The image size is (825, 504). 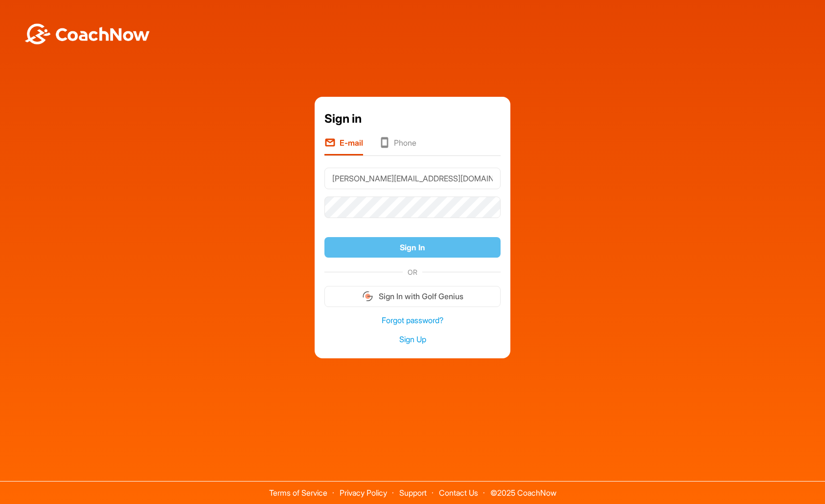 I want to click on span: © 2025 CoachNow, so click(x=523, y=489).